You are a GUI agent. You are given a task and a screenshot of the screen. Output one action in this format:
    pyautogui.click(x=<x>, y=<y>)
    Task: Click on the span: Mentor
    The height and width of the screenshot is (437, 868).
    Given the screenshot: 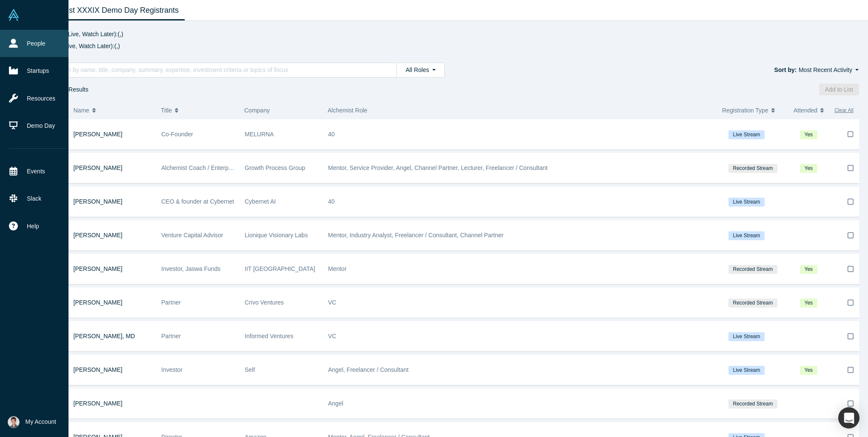 What is the action you would take?
    pyautogui.click(x=338, y=269)
    